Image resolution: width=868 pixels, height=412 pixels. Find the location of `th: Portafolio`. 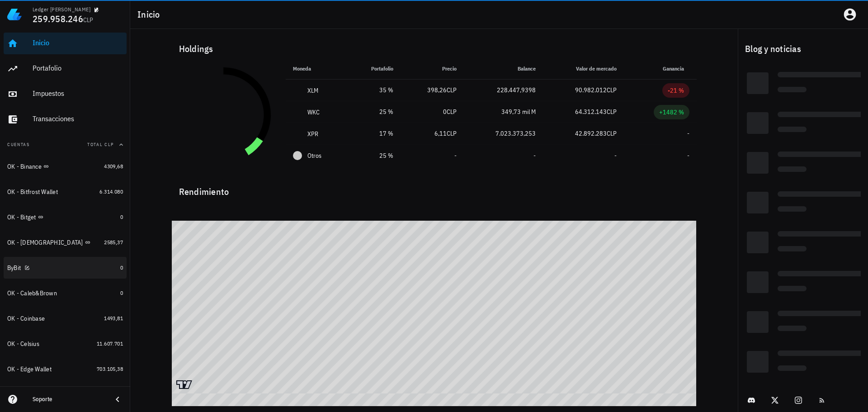

th: Portafolio is located at coordinates (374, 69).